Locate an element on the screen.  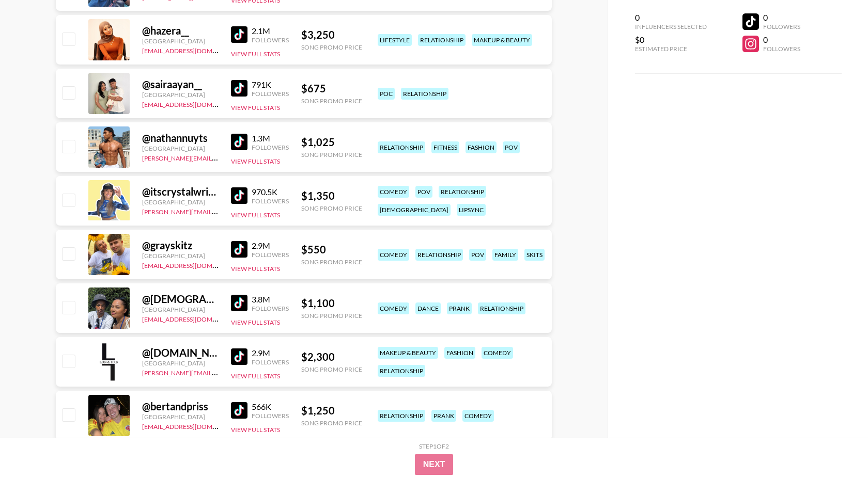
div: 0 is located at coordinates (671, 17).